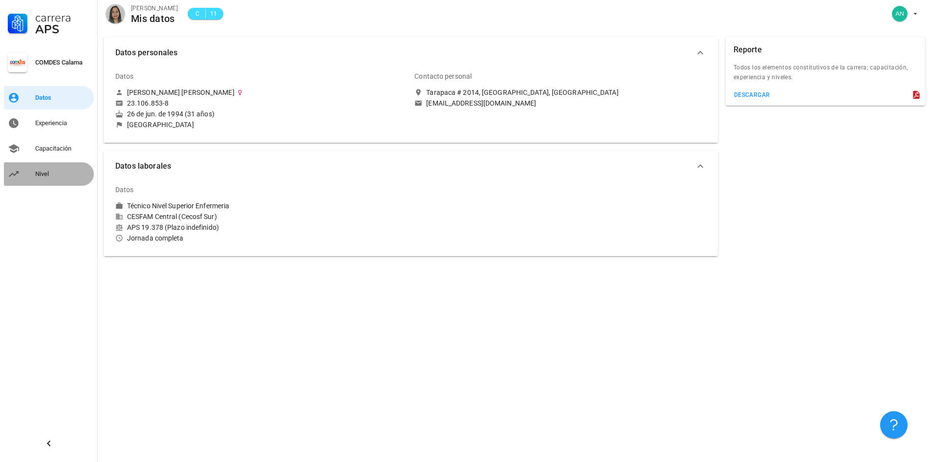 The image size is (931, 462). What do you see at coordinates (261, 238) in the screenshot?
I see `div: Jornada completa` at bounding box center [261, 238].